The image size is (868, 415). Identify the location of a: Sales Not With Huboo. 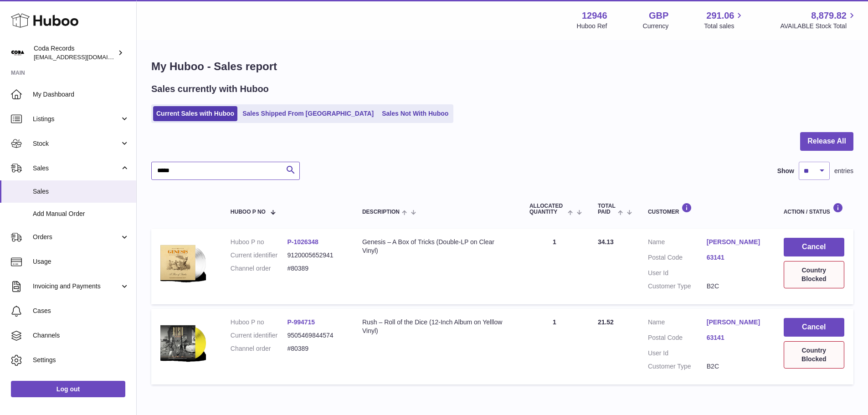
(415, 113).